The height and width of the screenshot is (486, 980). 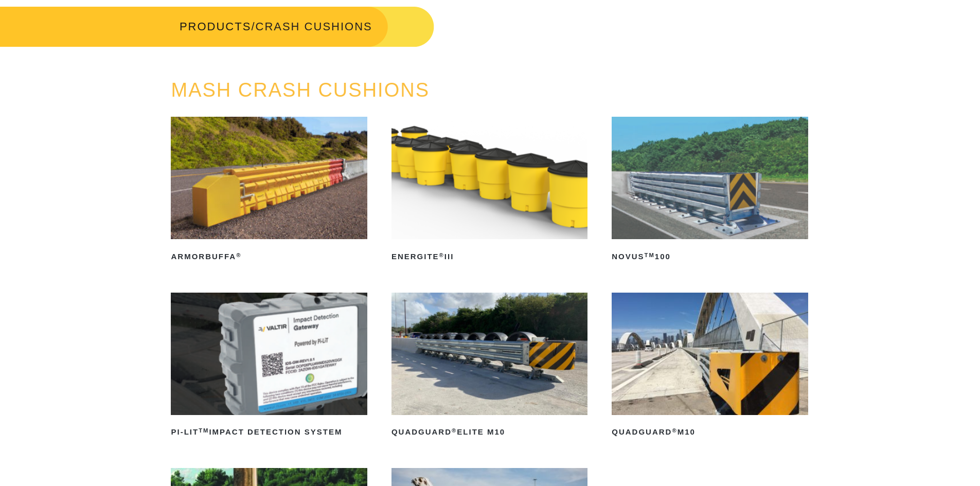 What do you see at coordinates (215, 27) in the screenshot?
I see `a: PRODUCTS` at bounding box center [215, 27].